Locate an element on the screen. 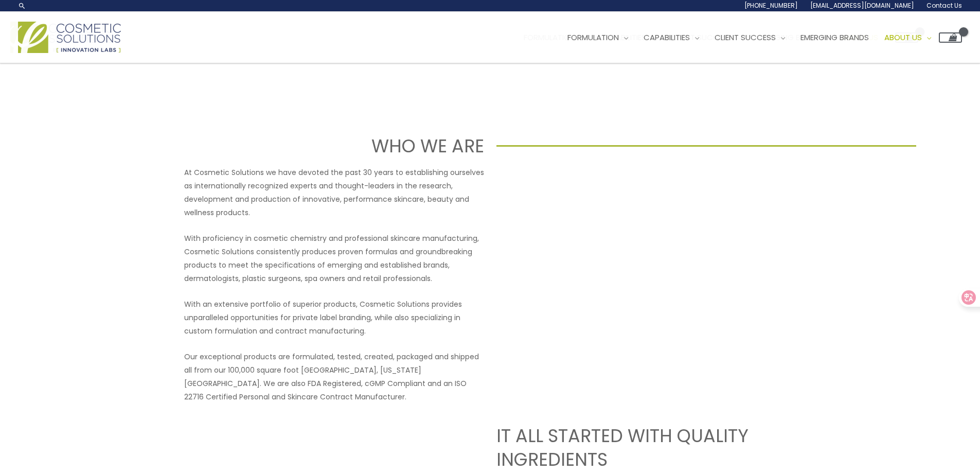 The width and height of the screenshot is (980, 473). a: About Us is located at coordinates (908, 38).